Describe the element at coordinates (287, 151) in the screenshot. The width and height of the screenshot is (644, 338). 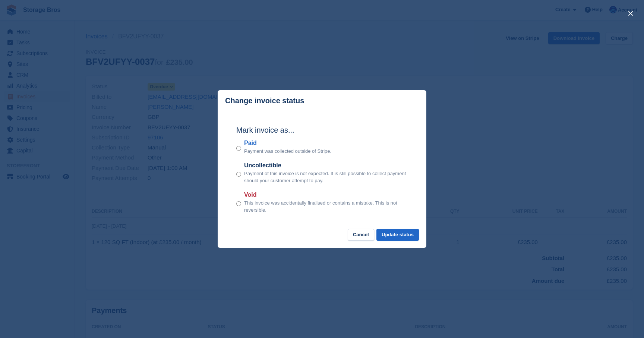
I see `p: Payment was collected outside of Stripe.` at that location.